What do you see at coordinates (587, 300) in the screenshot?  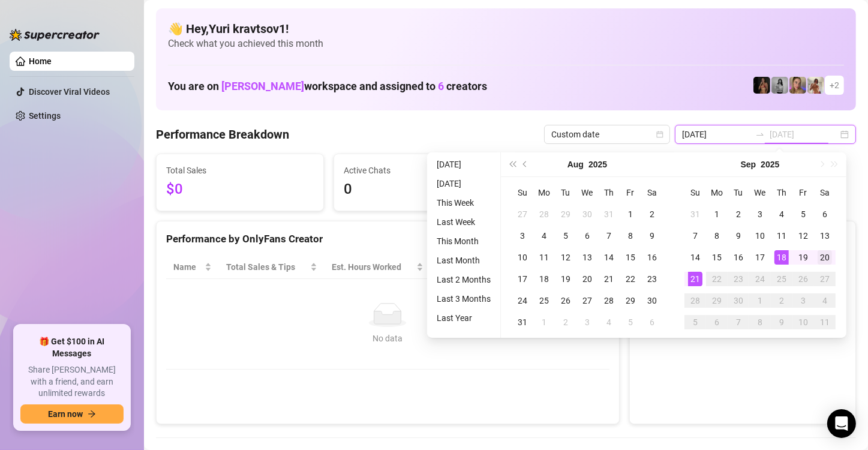 I see `td: 2025-08-27` at bounding box center [587, 300].